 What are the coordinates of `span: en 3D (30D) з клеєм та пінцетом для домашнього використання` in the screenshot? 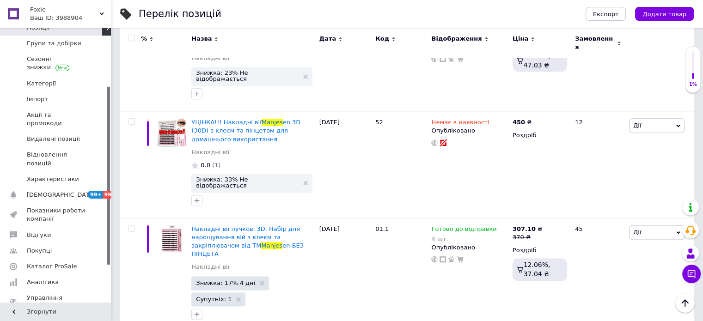 It's located at (246, 130).